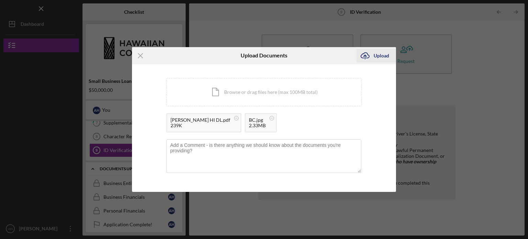  Describe the element at coordinates (257, 126) in the screenshot. I see `div: 2.33MB` at that location.